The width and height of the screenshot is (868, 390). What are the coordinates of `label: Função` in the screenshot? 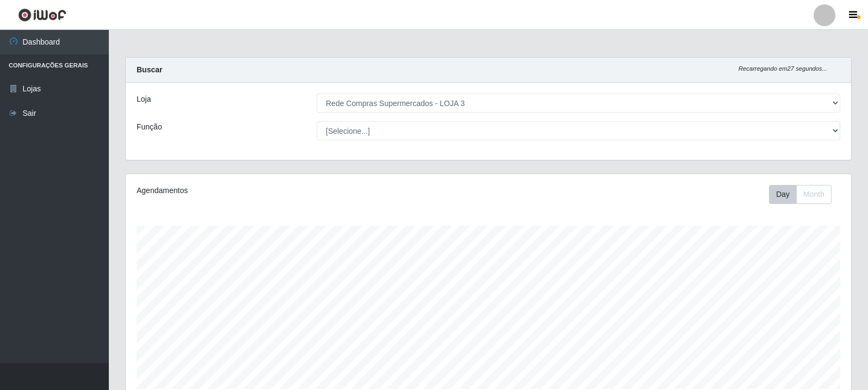 It's located at (149, 127).